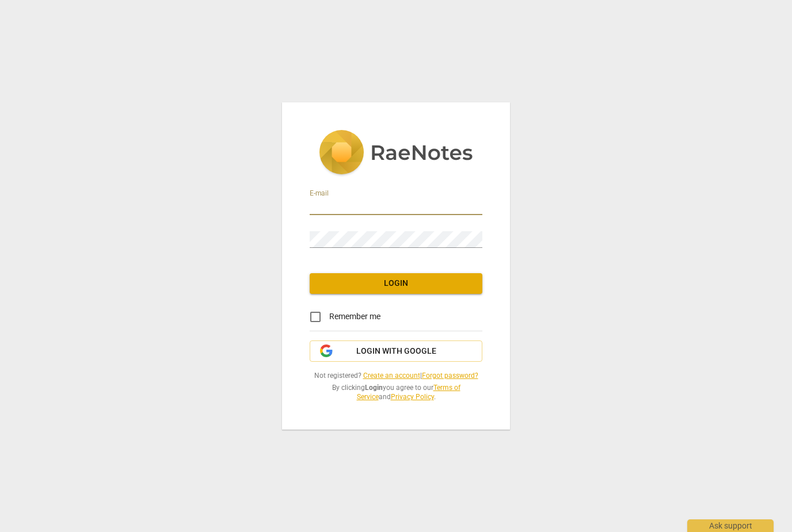  I want to click on span: By clicking you agree to our and ., so click(396, 392).